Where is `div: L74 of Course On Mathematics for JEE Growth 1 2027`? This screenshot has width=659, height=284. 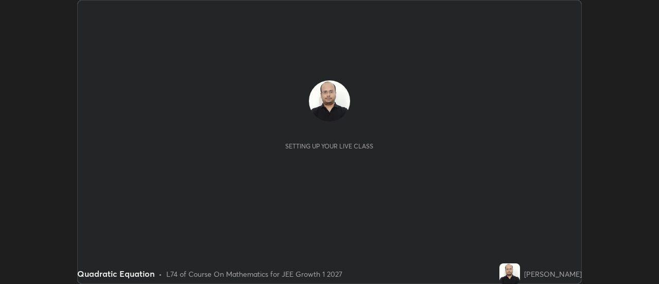
div: L74 of Course On Mathematics for JEE Growth 1 2027 is located at coordinates (254, 273).